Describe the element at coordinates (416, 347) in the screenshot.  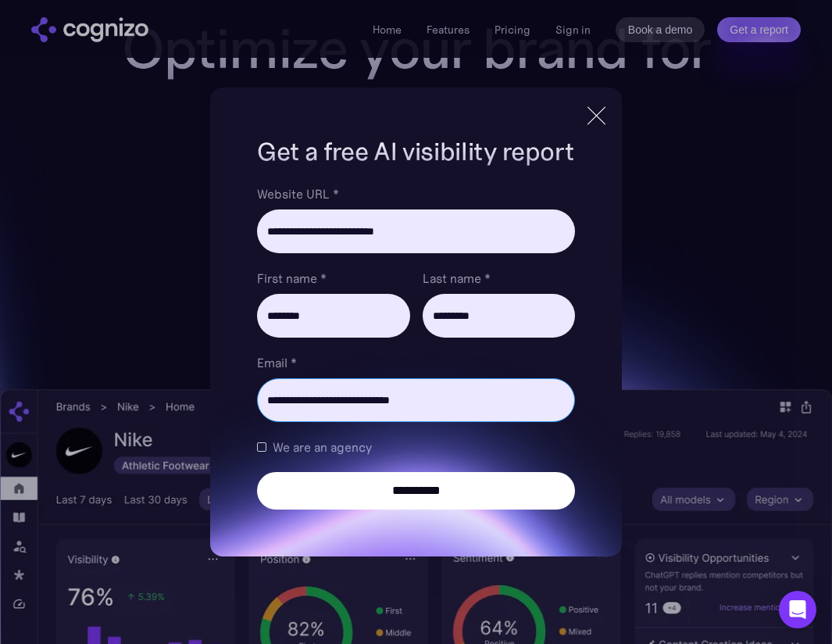
I see `form: Brand Report Form` at that location.